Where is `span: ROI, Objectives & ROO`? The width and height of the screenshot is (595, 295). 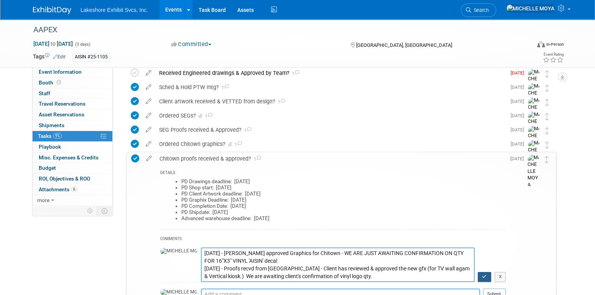
span: ROI, Objectives & ROO is located at coordinates (64, 178).